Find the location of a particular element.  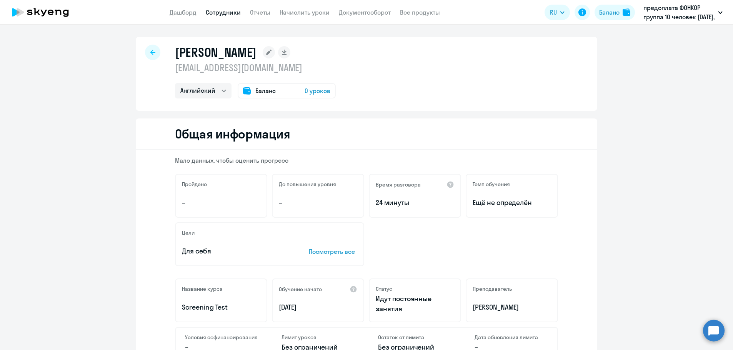

div: Баланс is located at coordinates (610, 12).